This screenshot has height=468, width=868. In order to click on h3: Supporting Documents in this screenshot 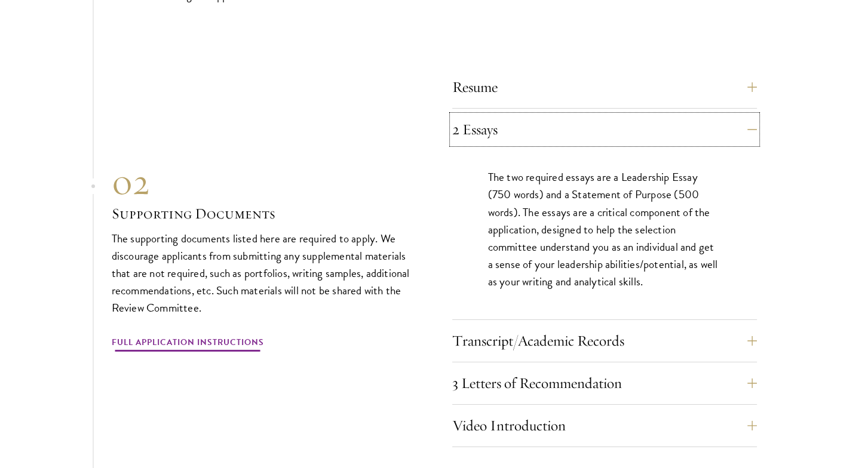, I will do `click(264, 214)`.